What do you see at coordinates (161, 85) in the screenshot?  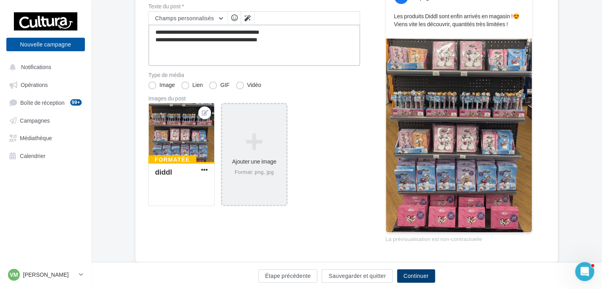 I see `label: Image` at bounding box center [161, 85].